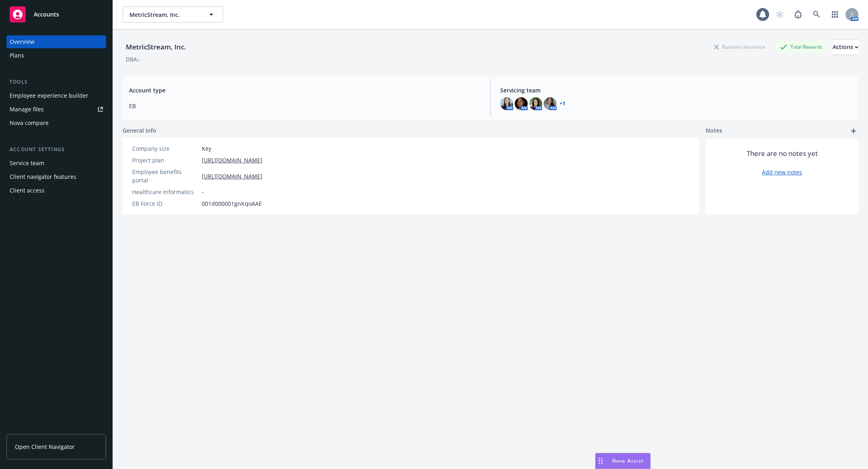  Describe the element at coordinates (27, 109) in the screenshot. I see `div: Manage files` at that location.